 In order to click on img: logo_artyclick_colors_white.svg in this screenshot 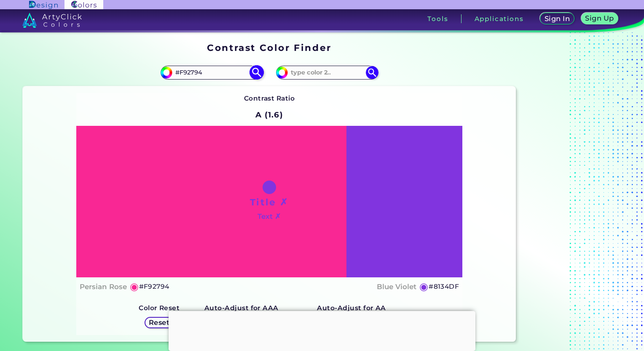, I will do `click(52, 20)`.